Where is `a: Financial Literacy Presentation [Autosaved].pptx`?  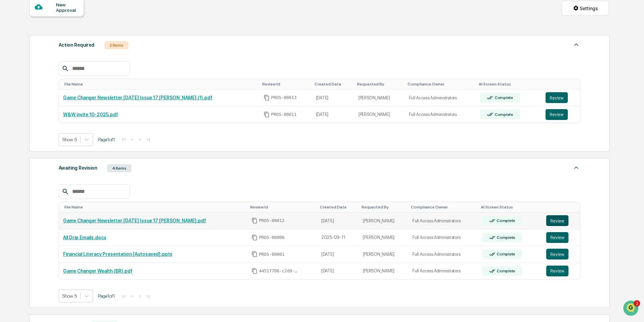
a: Financial Literacy Presentation [Autosaved].pptx is located at coordinates (118, 254).